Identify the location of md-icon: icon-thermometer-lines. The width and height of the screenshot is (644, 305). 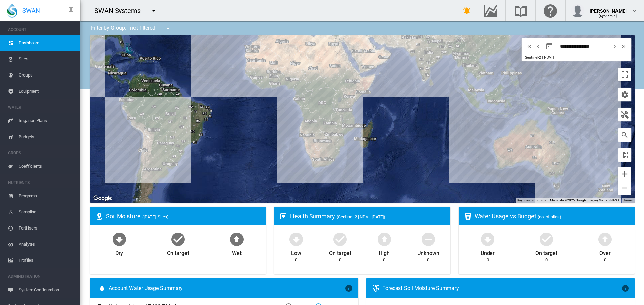
(376, 288).